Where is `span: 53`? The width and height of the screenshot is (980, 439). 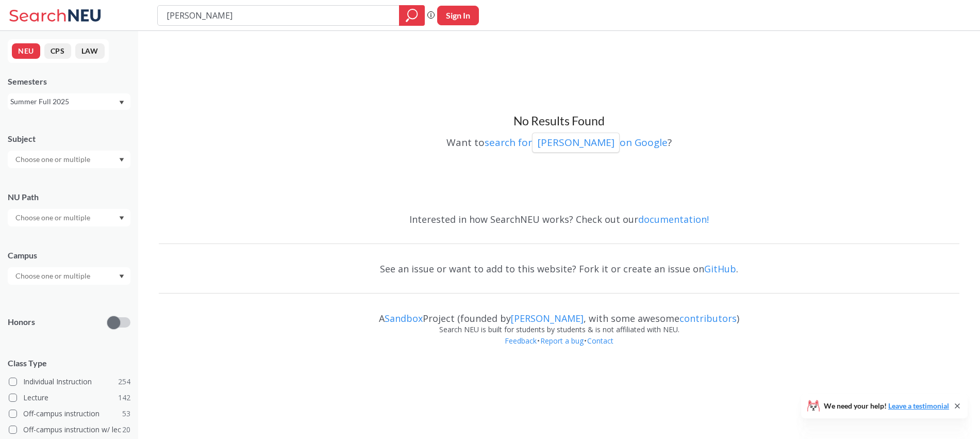
span: 53 is located at coordinates (126, 414).